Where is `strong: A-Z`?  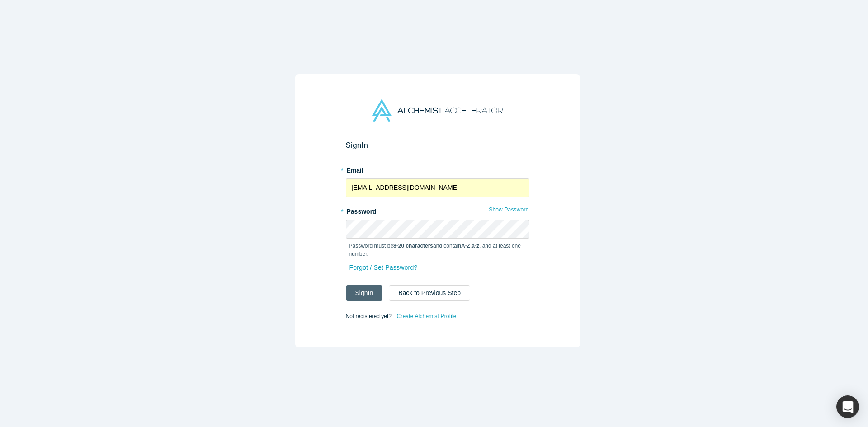
strong: A-Z is located at coordinates (465, 245).